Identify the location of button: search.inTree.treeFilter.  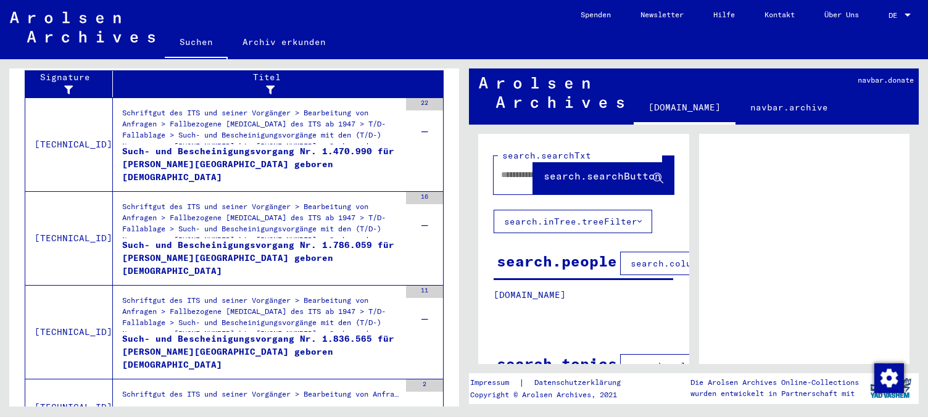
(573, 222).